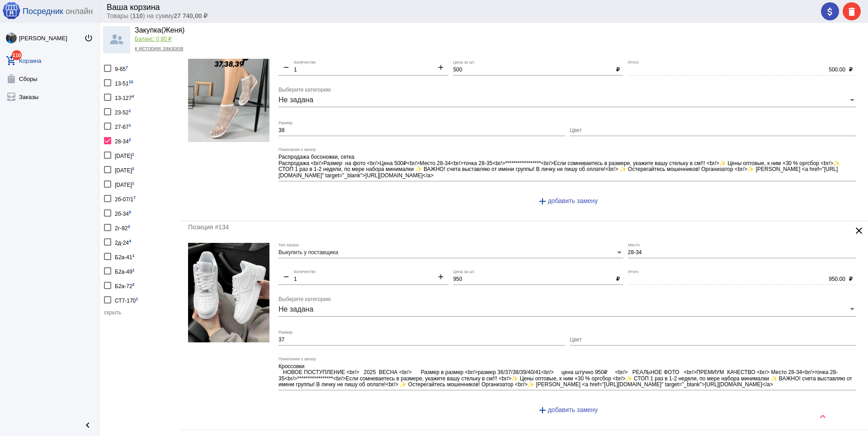  I want to click on div: 2г-92, so click(123, 227).